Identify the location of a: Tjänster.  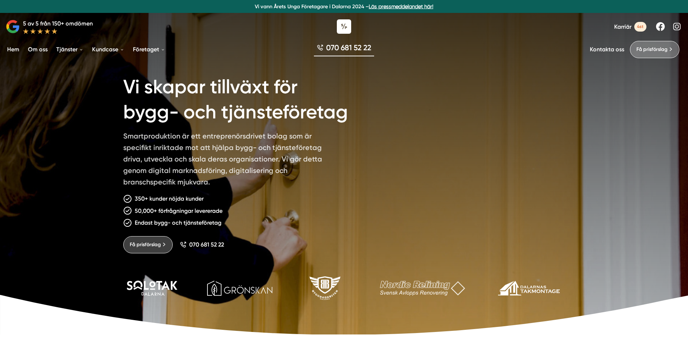
(70, 49).